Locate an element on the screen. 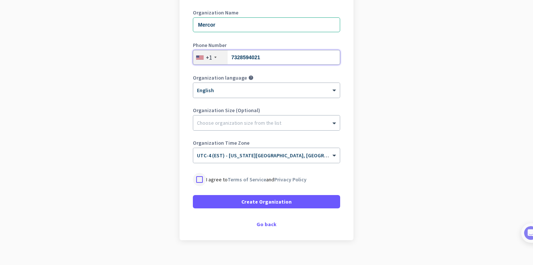 This screenshot has height=265, width=533. input: 201-555-0123 is located at coordinates (266, 57).